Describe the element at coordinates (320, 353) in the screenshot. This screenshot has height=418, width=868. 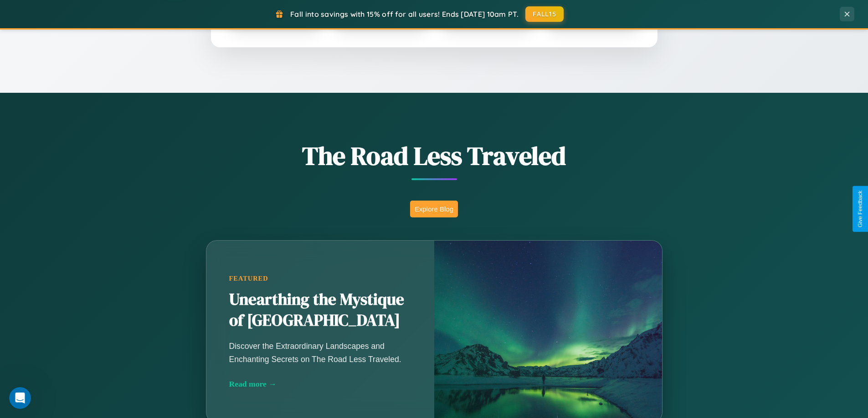
I see `p: Discover the Extraordinary Landscapes and Enchanting Secrets on The Road Less Traveled.` at that location.